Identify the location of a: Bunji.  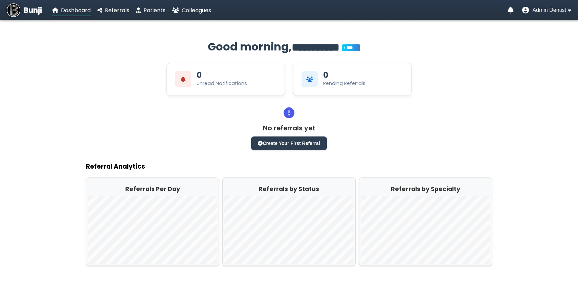
(24, 10).